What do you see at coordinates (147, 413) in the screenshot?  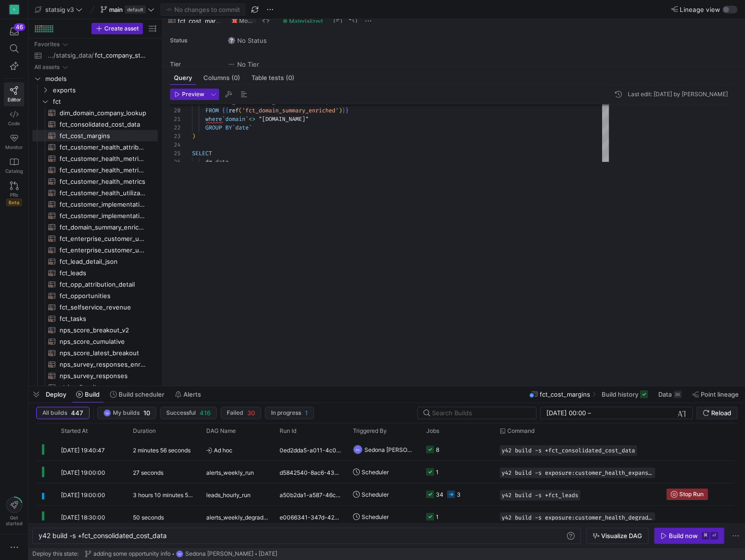 I see `span: 10` at bounding box center [147, 413].